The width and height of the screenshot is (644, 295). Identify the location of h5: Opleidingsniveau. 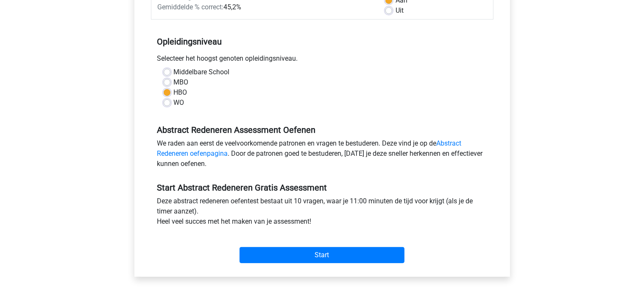
(322, 42).